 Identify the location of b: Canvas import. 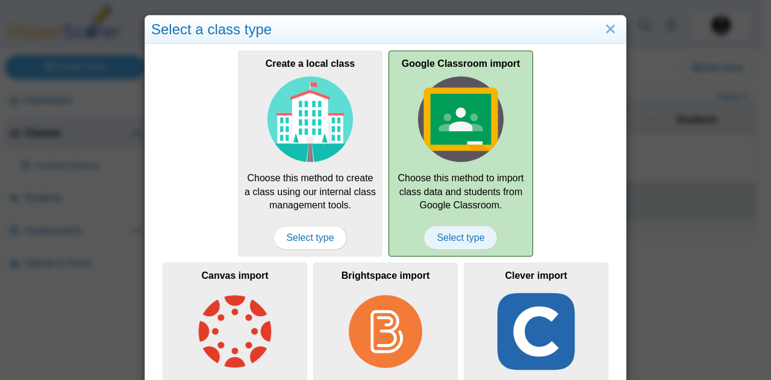
(234, 275).